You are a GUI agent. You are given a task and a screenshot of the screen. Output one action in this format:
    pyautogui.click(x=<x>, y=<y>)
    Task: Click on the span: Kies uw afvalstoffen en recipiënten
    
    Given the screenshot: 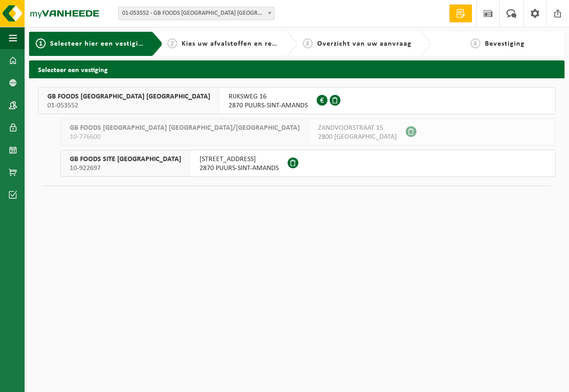 What is the action you would take?
    pyautogui.click(x=243, y=44)
    